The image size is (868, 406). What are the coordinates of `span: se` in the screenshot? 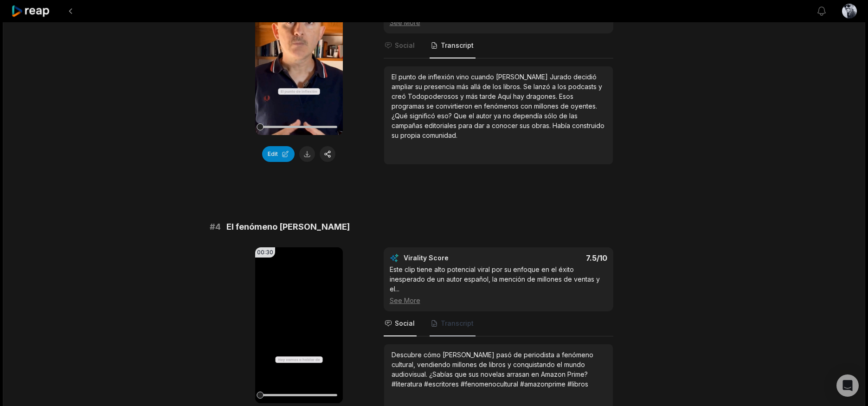 It's located at (431, 106).